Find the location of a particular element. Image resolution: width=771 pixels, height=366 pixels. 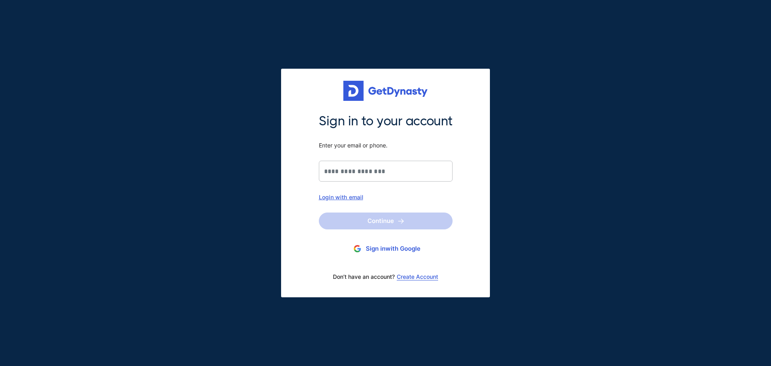

img: Get started for free with Dynasty Trust Company is located at coordinates (386, 91).